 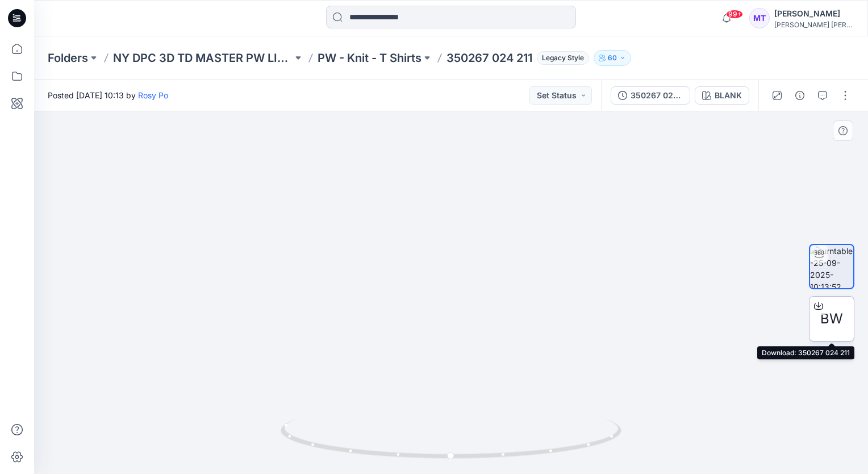 What do you see at coordinates (369, 58) in the screenshot?
I see `a: PW - Knit - T Shirts` at bounding box center [369, 58].